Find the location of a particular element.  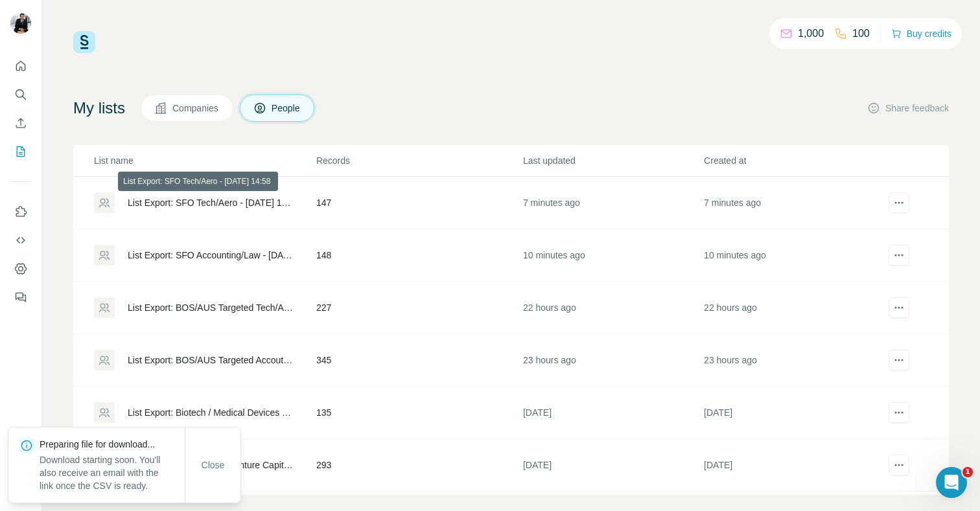

td: 135 is located at coordinates (419, 413).